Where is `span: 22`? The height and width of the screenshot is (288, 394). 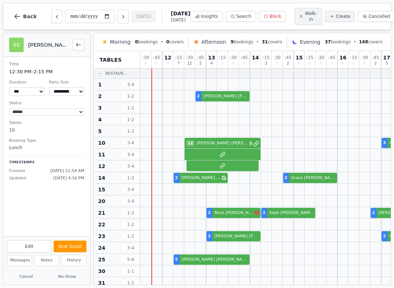
span: 22 is located at coordinates (101, 225).